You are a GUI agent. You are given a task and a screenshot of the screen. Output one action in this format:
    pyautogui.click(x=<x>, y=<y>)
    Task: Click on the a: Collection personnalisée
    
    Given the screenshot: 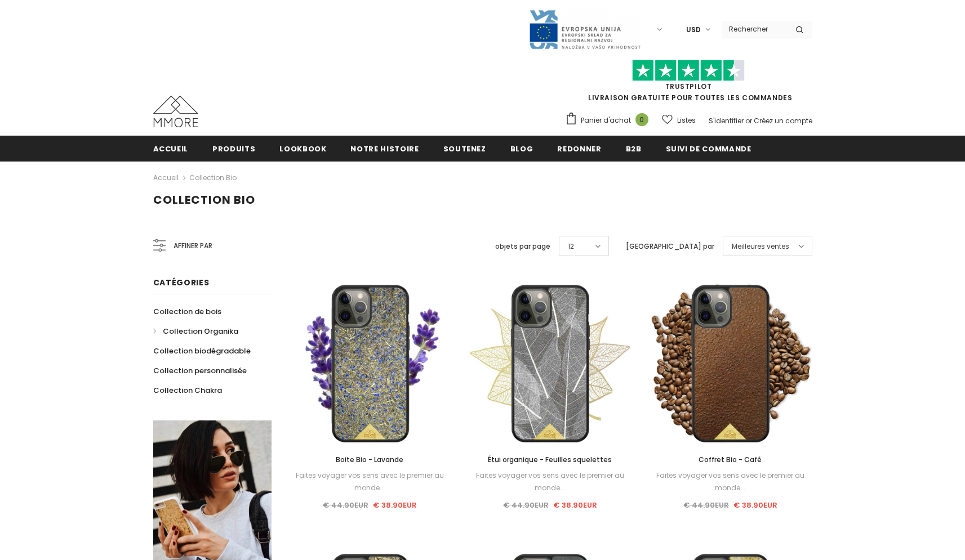 What is the action you would take?
    pyautogui.click(x=200, y=370)
    